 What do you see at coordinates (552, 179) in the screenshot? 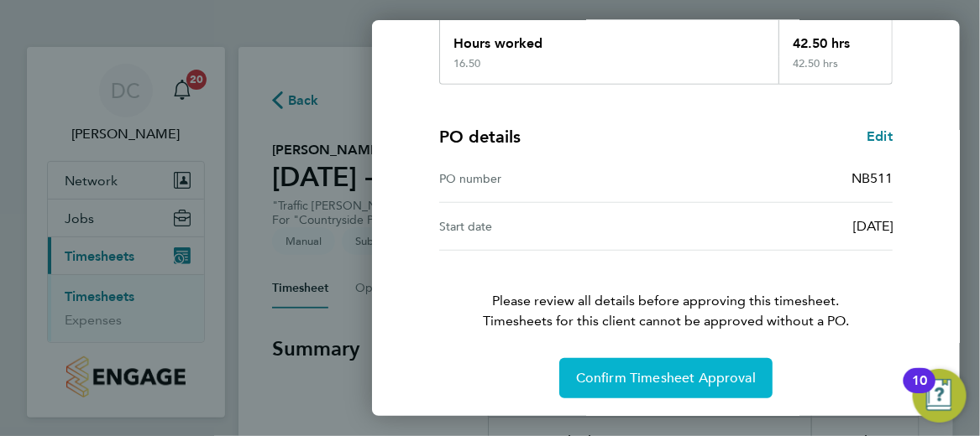
I see `div: PO number` at bounding box center [552, 179].